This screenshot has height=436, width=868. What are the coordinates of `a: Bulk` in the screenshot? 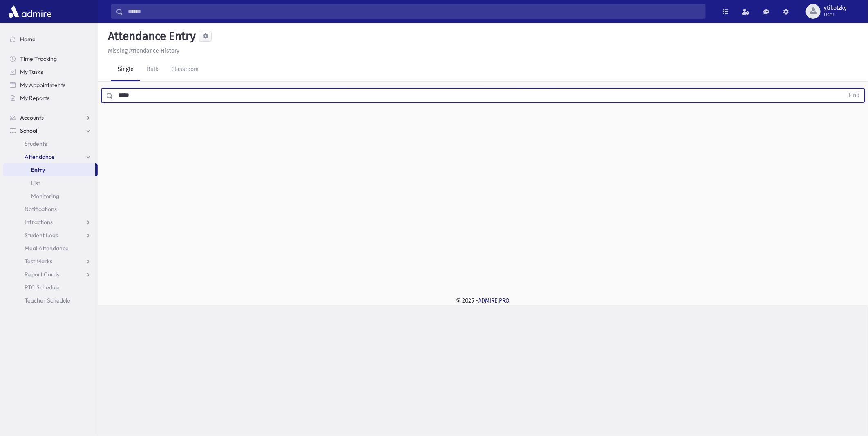 It's located at (152, 70).